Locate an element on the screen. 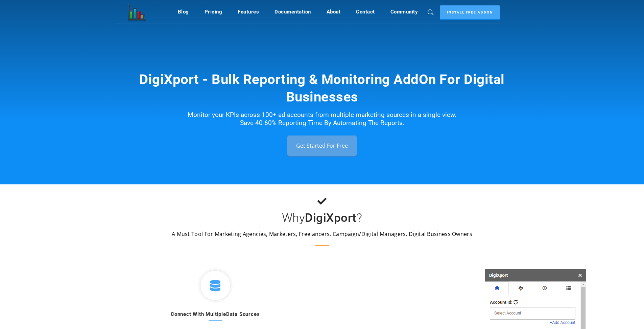  a: Documentation is located at coordinates (293, 12).